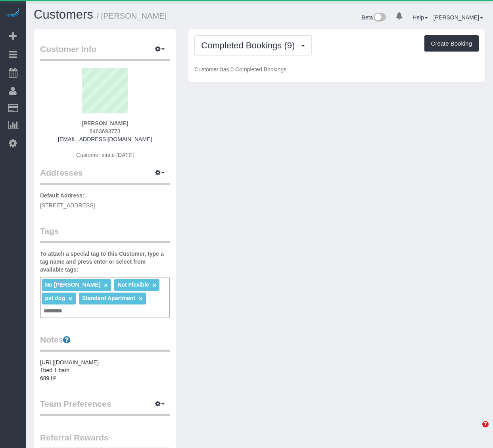  I want to click on legend: Customer Info, so click(105, 52).